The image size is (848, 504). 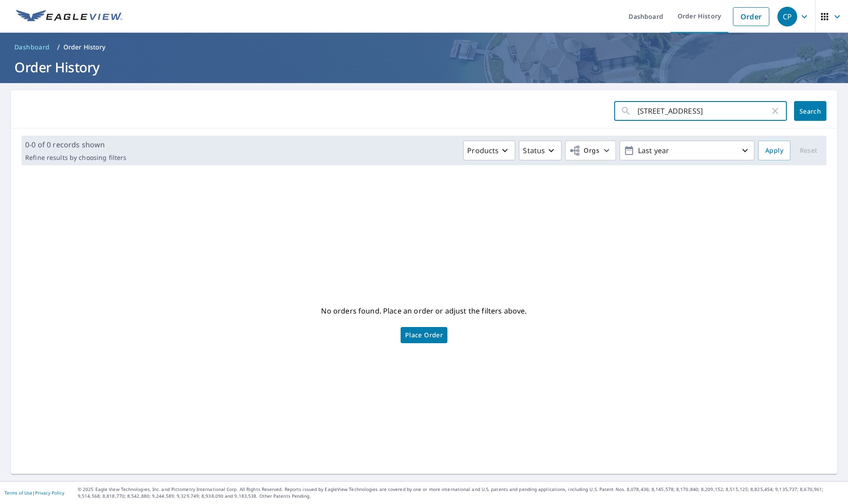 I want to click on p: Status, so click(x=534, y=151).